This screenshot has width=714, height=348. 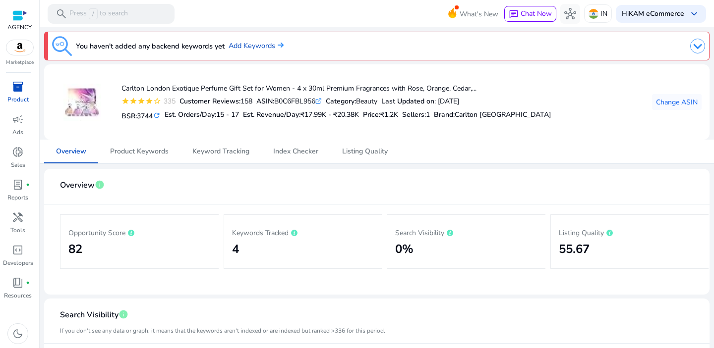 I want to click on button: hub, so click(x=570, y=14).